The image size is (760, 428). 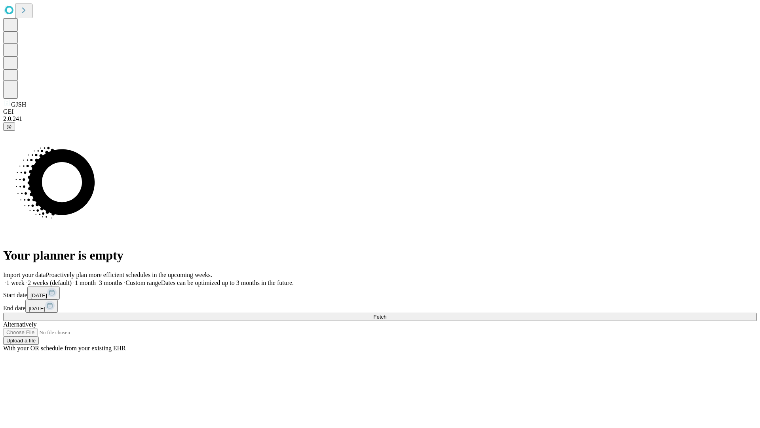 What do you see at coordinates (20, 324) in the screenshot?
I see `span: Alternatively` at bounding box center [20, 324].